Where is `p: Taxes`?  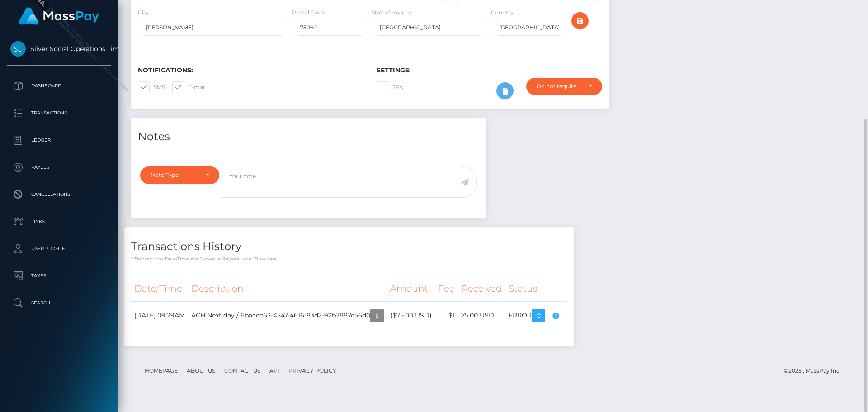 p: Taxes is located at coordinates (59, 275).